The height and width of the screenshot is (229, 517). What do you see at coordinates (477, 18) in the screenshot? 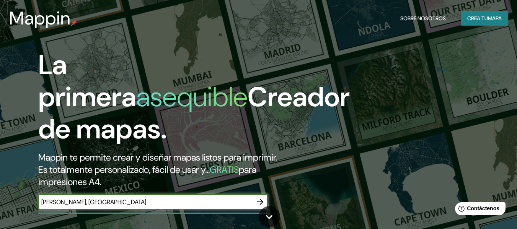
I see `font: Crea tu` at bounding box center [477, 18].